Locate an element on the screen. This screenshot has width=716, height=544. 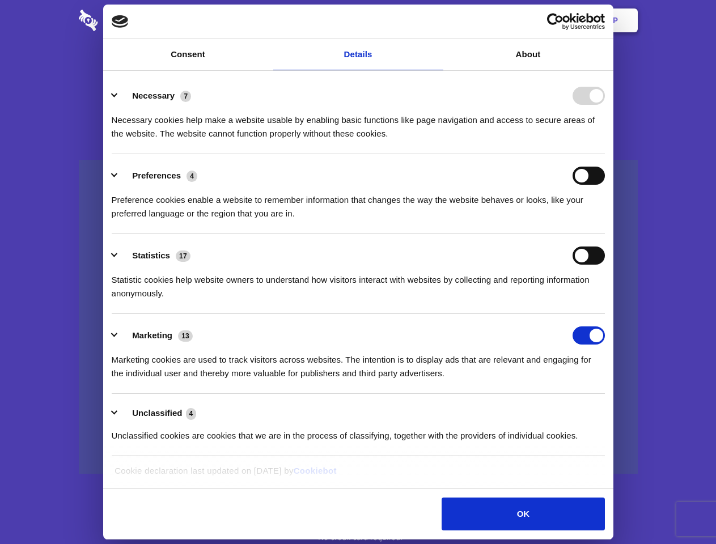
button: Marketing (13) is located at coordinates (156, 335).